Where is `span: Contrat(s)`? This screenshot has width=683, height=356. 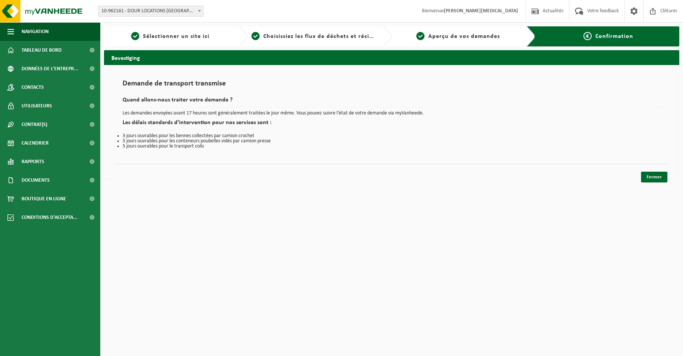
span: Contrat(s) is located at coordinates (34, 124).